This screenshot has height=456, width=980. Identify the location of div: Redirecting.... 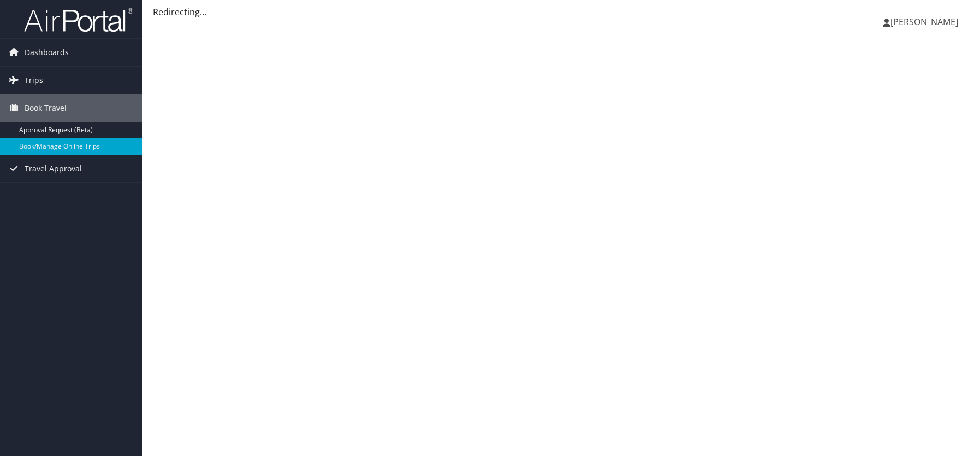
(561, 12).